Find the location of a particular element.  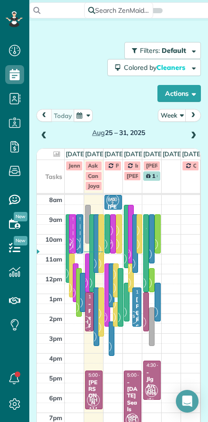

span: Jenn Off-approved is located at coordinates (93, 165).